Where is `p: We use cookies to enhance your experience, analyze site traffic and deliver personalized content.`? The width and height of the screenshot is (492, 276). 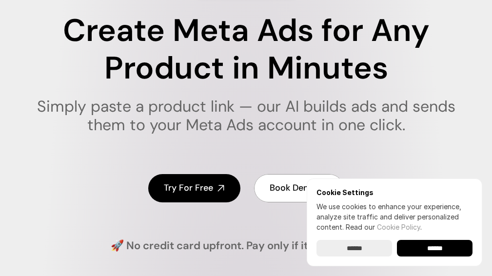 p: We use cookies to enhance your experience, analyze site traffic and deliver personalized content. is located at coordinates (394, 216).